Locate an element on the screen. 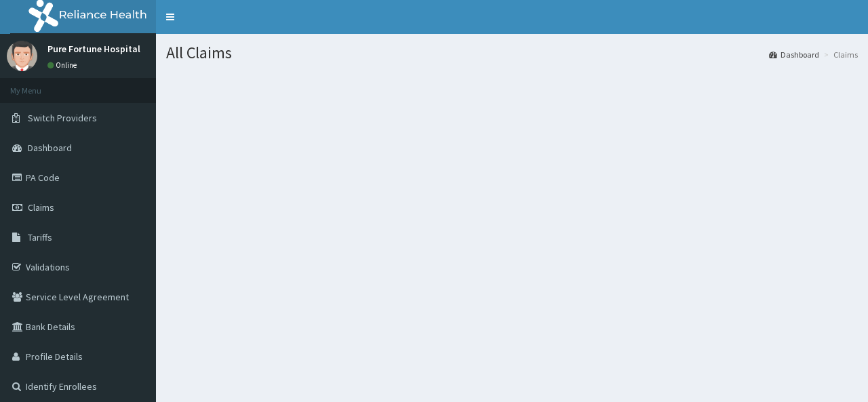  a: Dashboard is located at coordinates (794, 54).